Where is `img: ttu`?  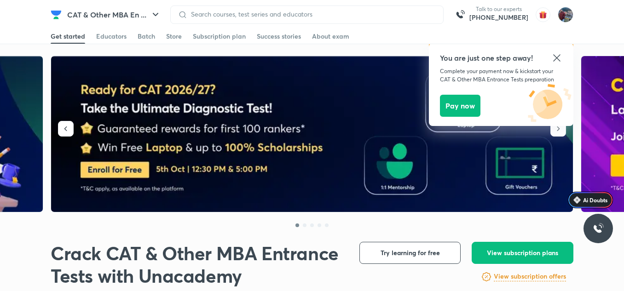 img: ttu is located at coordinates (598, 229).